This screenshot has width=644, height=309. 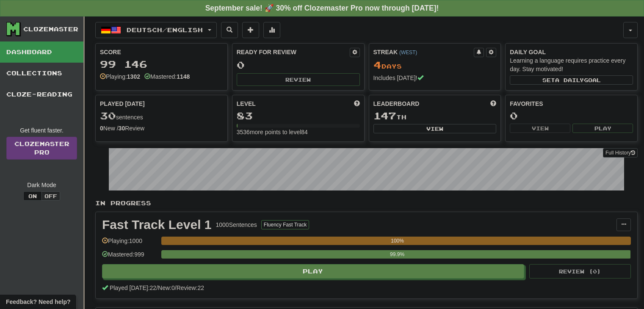 What do you see at coordinates (190, 288) in the screenshot?
I see `span: Review: 22` at bounding box center [190, 288].